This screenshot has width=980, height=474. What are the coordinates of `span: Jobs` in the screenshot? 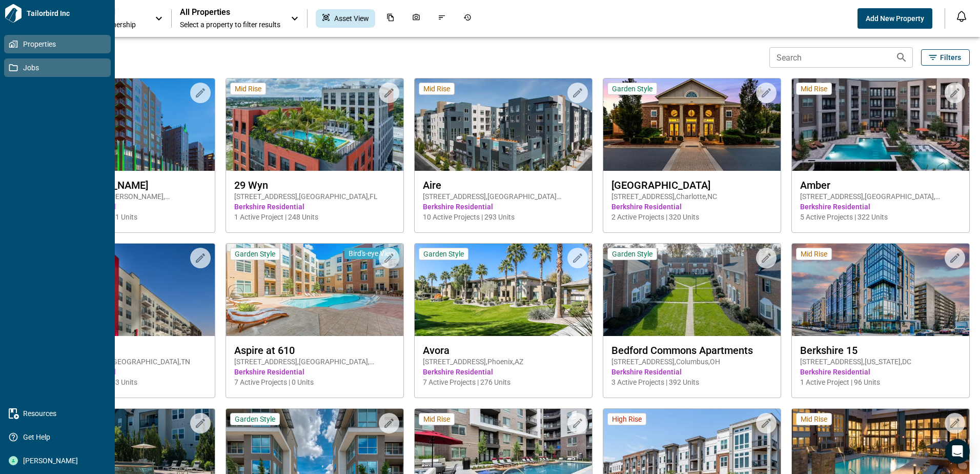 It's located at (59, 68).